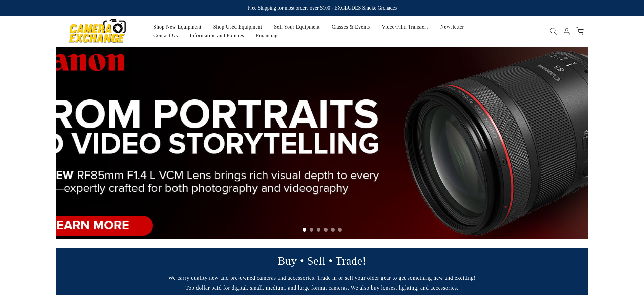 This screenshot has width=644, height=295. I want to click on li: Page dot 5, so click(333, 229).